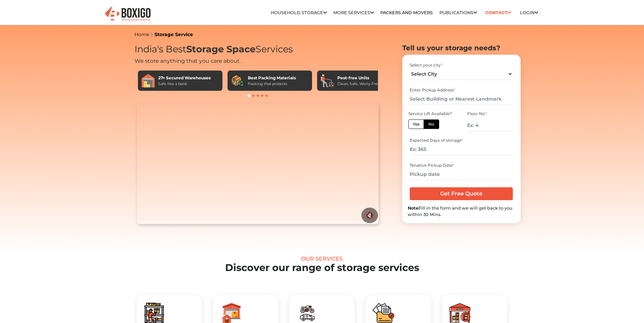  What do you see at coordinates (272, 84) in the screenshot?
I see `div: Packing that protects` at bounding box center [272, 84].